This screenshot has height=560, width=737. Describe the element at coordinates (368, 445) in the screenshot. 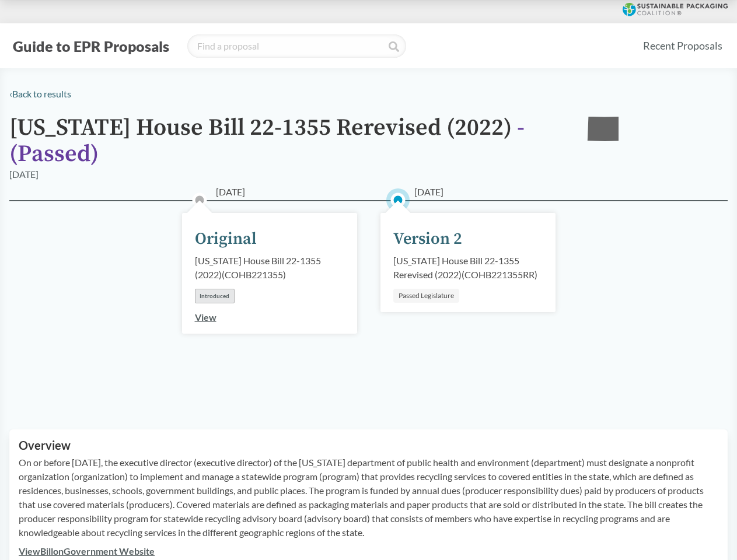

I see `h2: Overview` at that location.